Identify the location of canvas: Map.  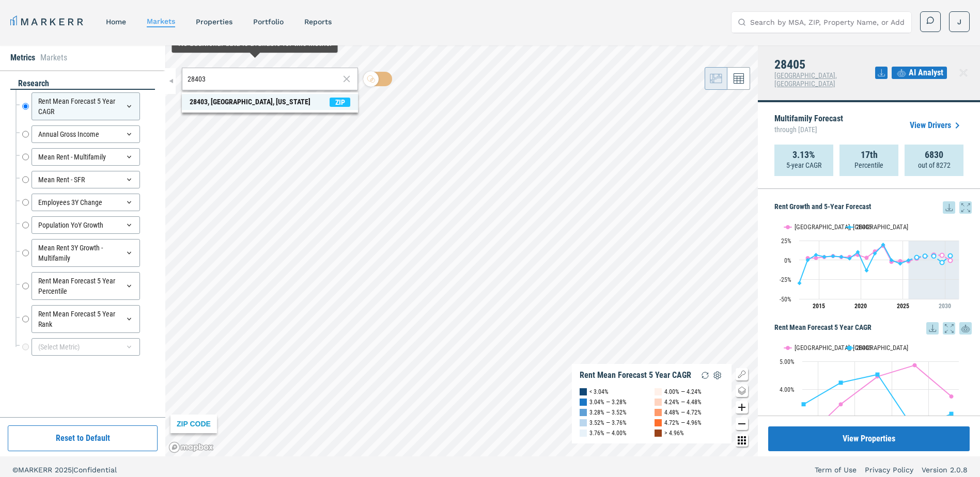
(461, 251).